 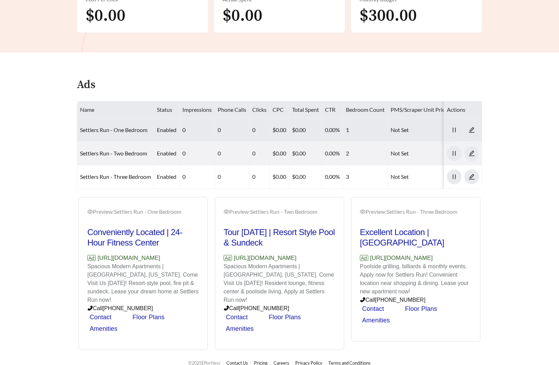 I want to click on th: Phone Calls, so click(x=232, y=110).